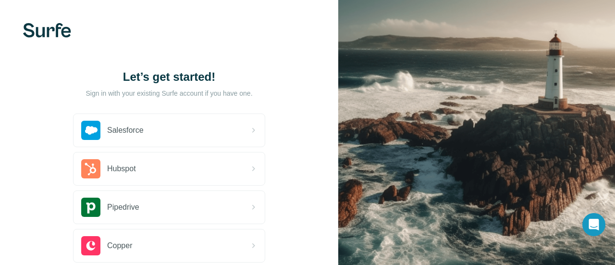 This screenshot has height=265, width=615. What do you see at coordinates (47, 30) in the screenshot?
I see `img: Surfe's logo` at bounding box center [47, 30].